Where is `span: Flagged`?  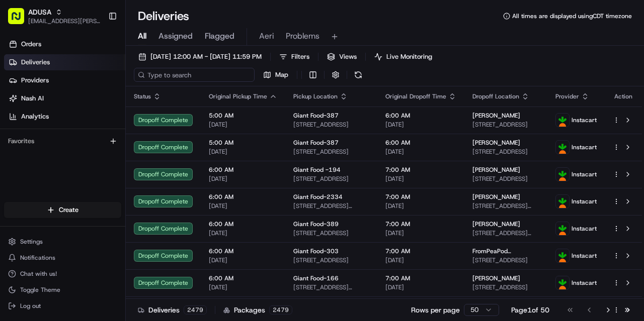
span: Flagged is located at coordinates (219, 36).